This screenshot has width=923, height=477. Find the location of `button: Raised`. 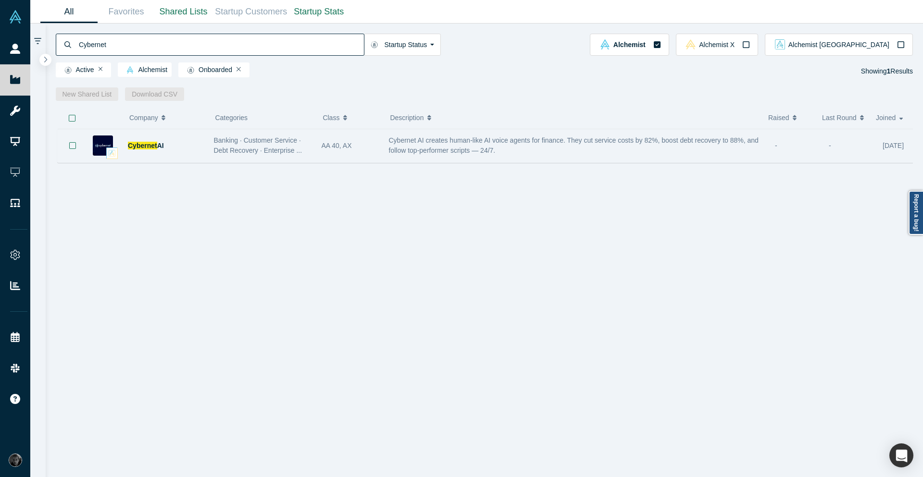

button: Raised is located at coordinates (790, 118).